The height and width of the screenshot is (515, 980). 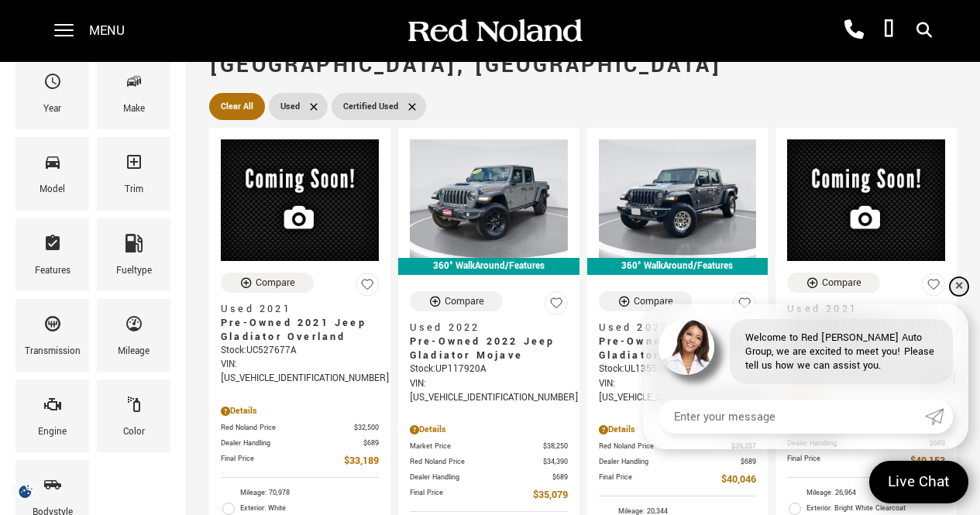 I want to click on img: 2021 Jeep Gladiator Overland, so click(x=300, y=200).